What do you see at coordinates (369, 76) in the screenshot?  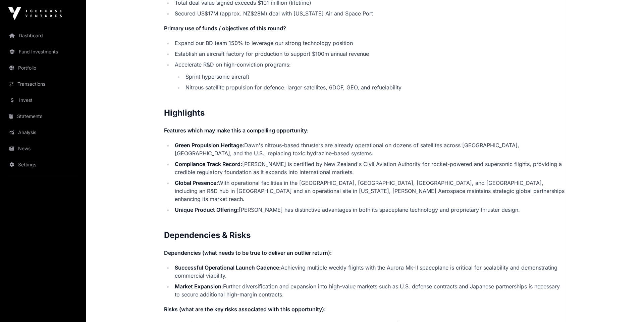 I see `li: Accelerate R&D on high-conviction programs:` at bounding box center [369, 76].